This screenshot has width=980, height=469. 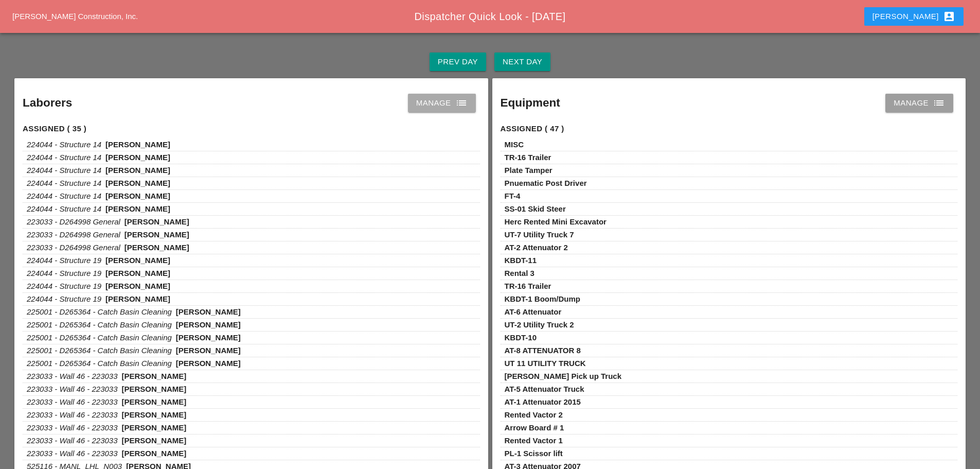 I want to click on span: SS-01 Skid Steer, so click(x=535, y=209).